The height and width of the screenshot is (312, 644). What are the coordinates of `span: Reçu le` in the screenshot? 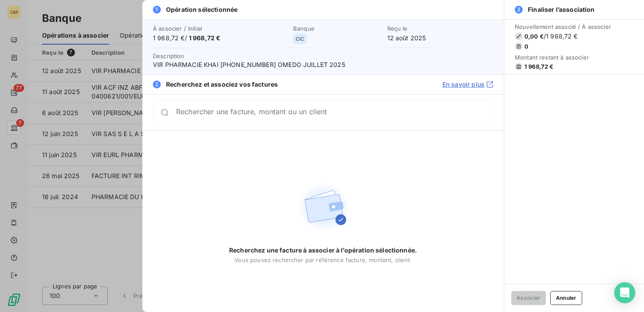 It's located at (440, 29).